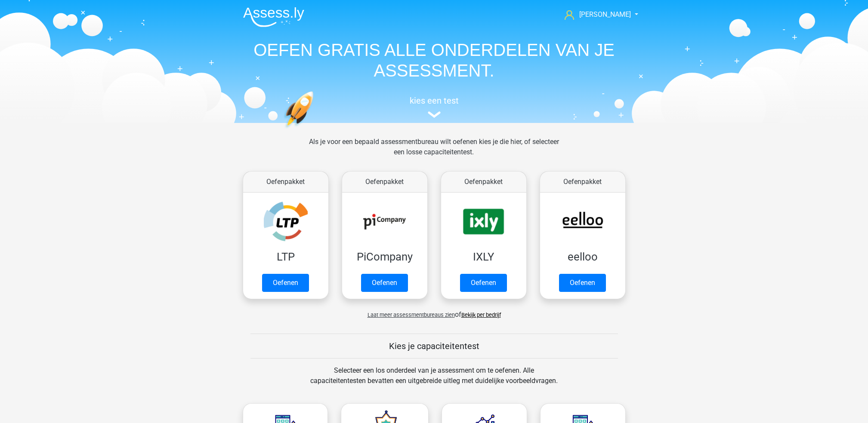 Image resolution: width=868 pixels, height=423 pixels. I want to click on a: Bekijk per bedrijf, so click(482, 315).